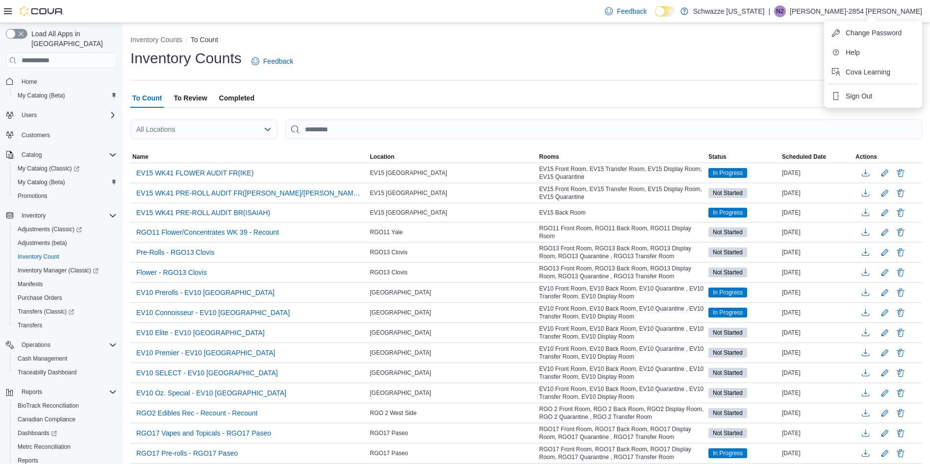 The image size is (930, 464). Describe the element at coordinates (36, 135) in the screenshot. I see `a: Customers` at that location.